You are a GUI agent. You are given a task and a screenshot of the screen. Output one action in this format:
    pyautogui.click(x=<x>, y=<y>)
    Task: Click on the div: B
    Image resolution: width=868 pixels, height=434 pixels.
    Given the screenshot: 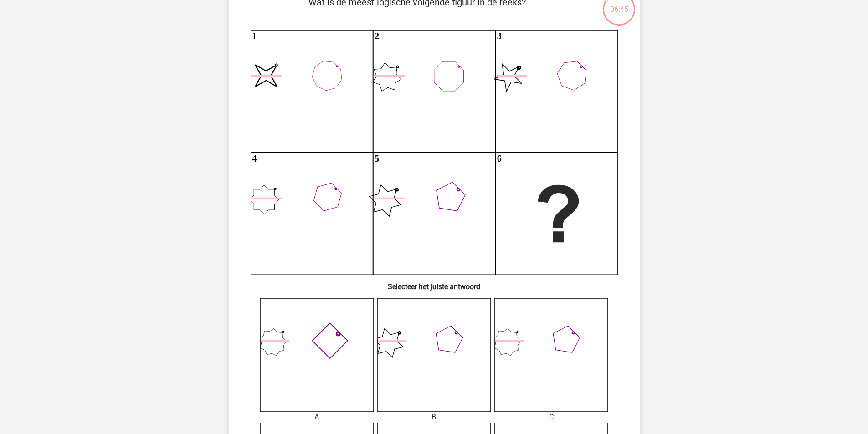 What is the action you would take?
    pyautogui.click(x=434, y=417)
    